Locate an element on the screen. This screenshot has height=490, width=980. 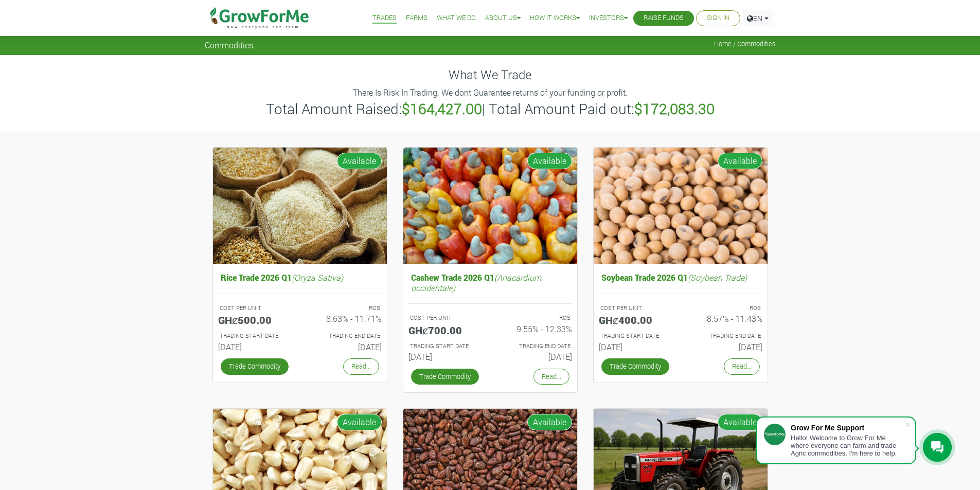
div: Grow For Me Support is located at coordinates (848, 427).